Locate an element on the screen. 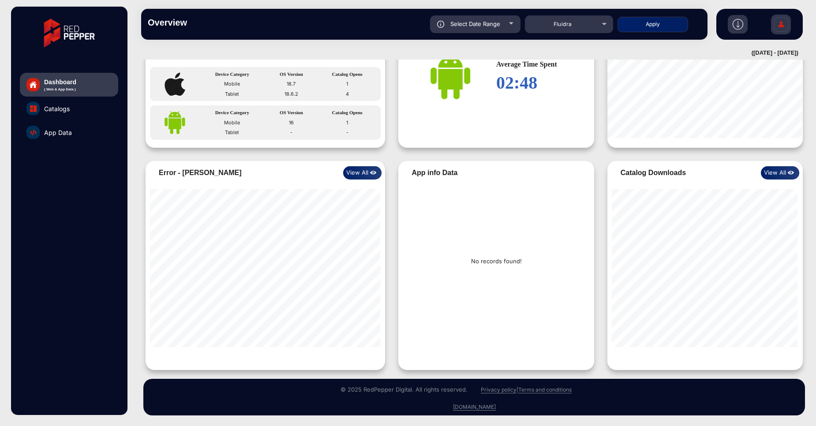  span: ( Web & App Data ) is located at coordinates (60, 90).